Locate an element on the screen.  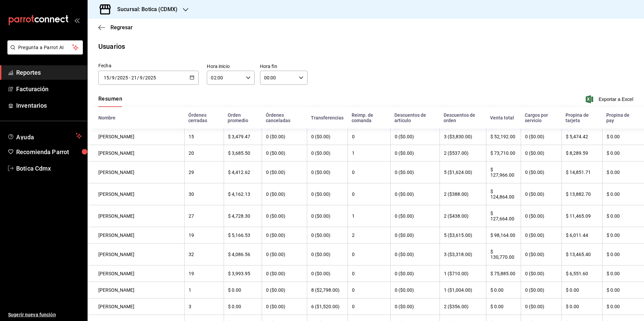
h3: Sucursal: Botica (CDMX) is located at coordinates (144, 10).